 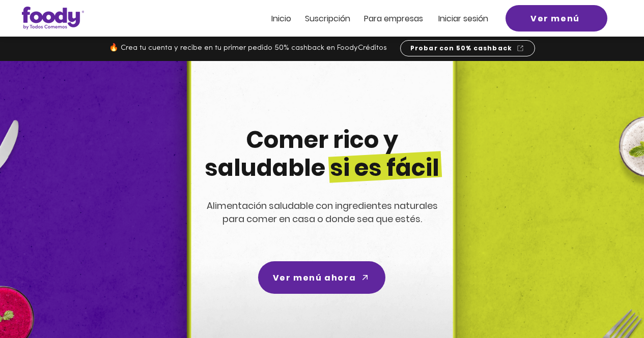 What do you see at coordinates (463, 19) in the screenshot?
I see `a: Iniciar sesión` at bounding box center [463, 19].